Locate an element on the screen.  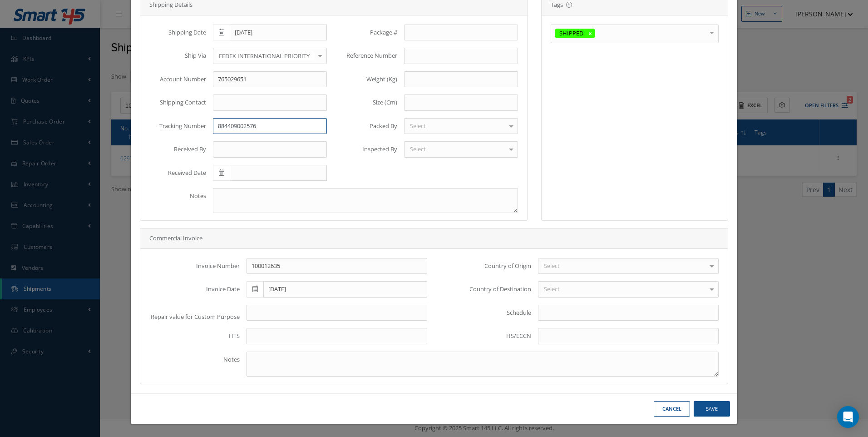
button: Cancel is located at coordinates (672, 408).